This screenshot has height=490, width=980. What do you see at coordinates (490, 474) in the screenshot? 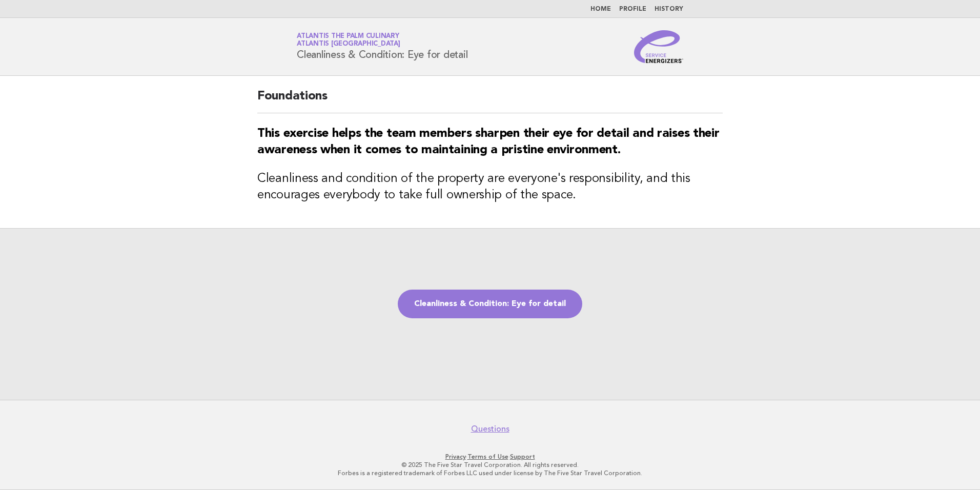
I see `p: Forbes is a registered trademark of Forbes LLC used under license by The Five Star Travel Corpora...` at bounding box center [490, 474].